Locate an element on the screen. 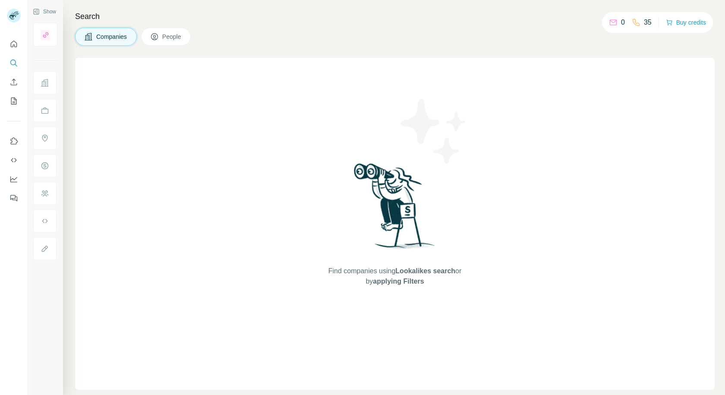 This screenshot has width=725, height=395. button: Enrich CSV is located at coordinates (14, 82).